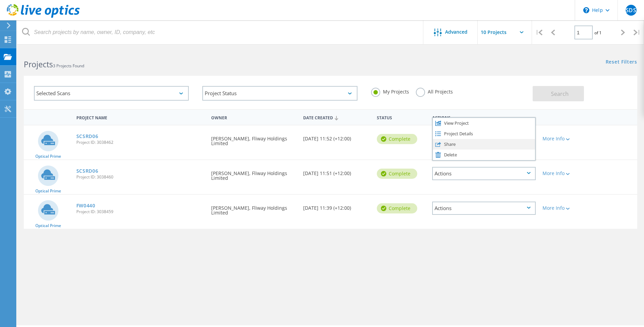  Describe the element at coordinates (621, 62) in the screenshot. I see `a: Reset Filters` at that location.